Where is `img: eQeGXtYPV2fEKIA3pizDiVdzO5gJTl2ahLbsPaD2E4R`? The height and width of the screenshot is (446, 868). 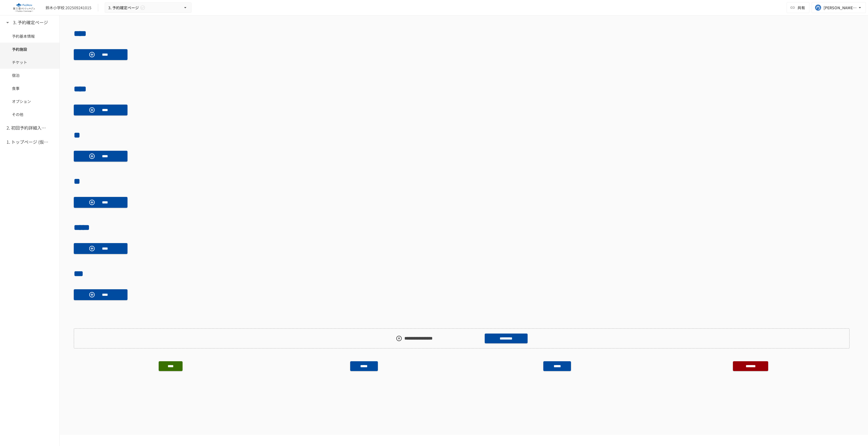
img: eQeGXtYPV2fEKIA3pizDiVdzO5gJTl2ahLbsPaD2E4R is located at coordinates (24, 8).